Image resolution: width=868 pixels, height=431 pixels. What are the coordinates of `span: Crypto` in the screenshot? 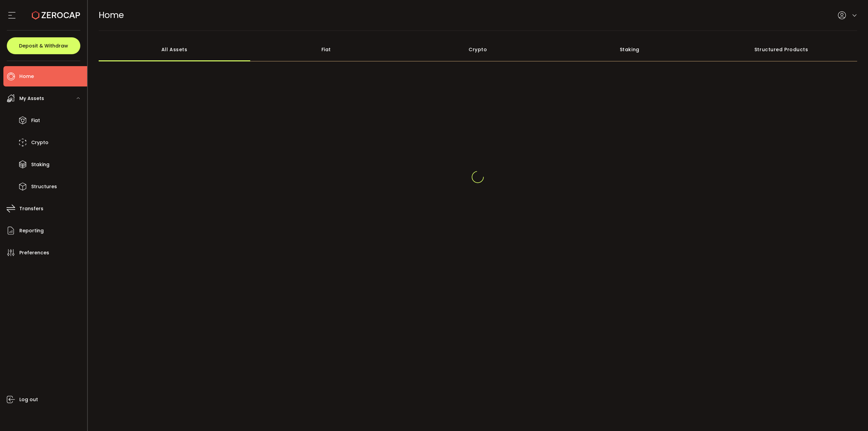 It's located at (40, 143).